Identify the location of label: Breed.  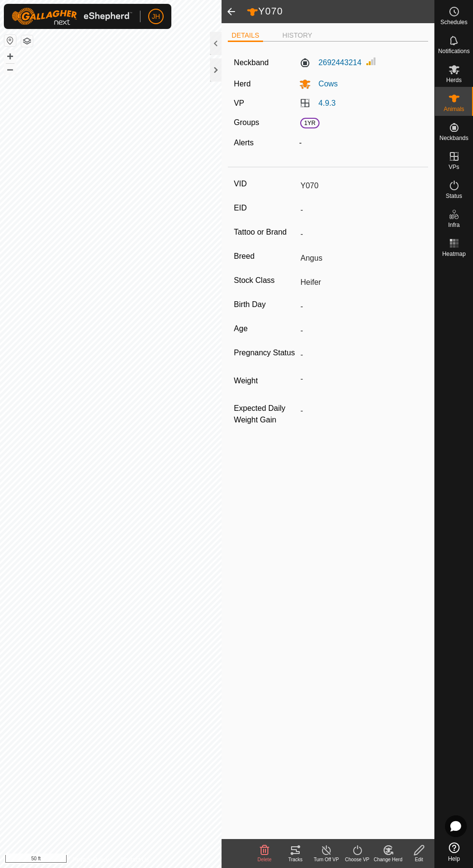
(265, 256).